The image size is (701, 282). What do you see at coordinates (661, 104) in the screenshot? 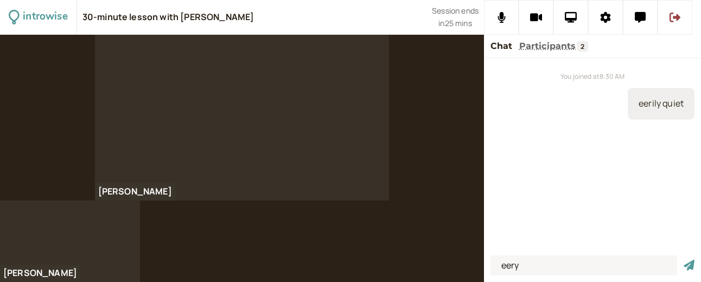
I see `div: 8/29/2025, 8:33:56 AM` at bounding box center [661, 104].